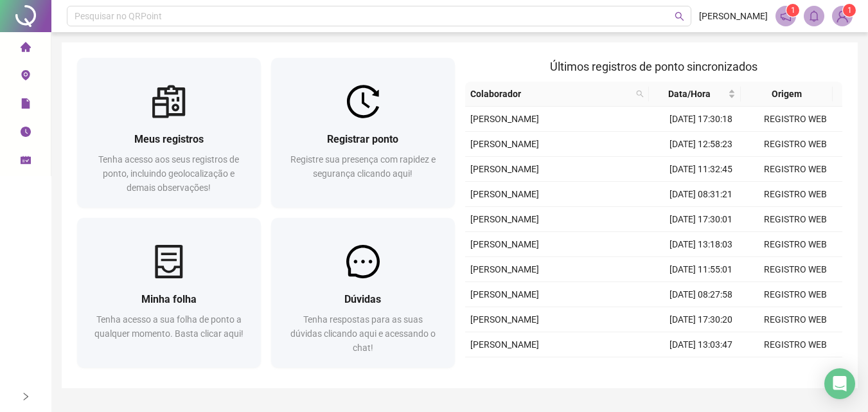 The height and width of the screenshot is (412, 868). Describe the element at coordinates (26, 77) in the screenshot. I see `span: environment` at that location.